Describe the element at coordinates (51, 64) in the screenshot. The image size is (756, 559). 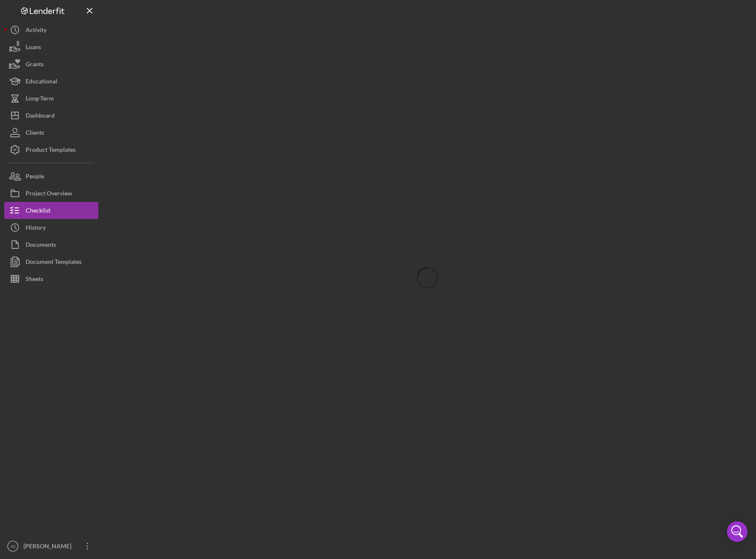
I see `a: Grants` at that location.